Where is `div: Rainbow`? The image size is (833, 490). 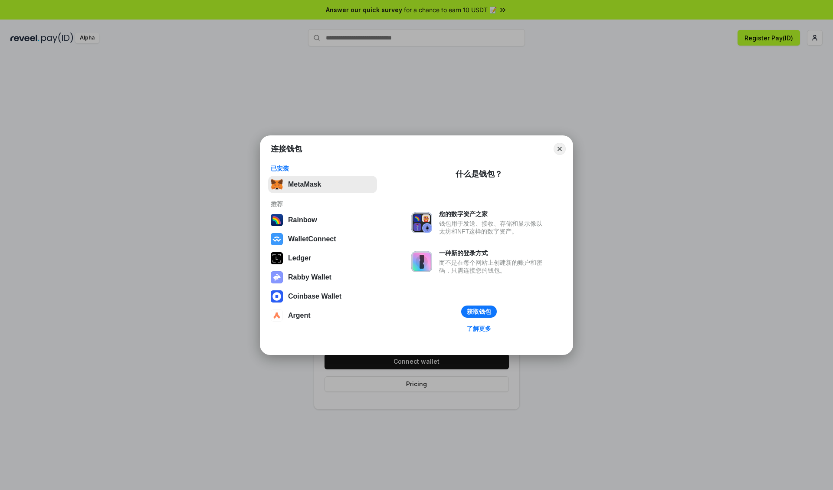
div: Rainbow is located at coordinates (302, 220).